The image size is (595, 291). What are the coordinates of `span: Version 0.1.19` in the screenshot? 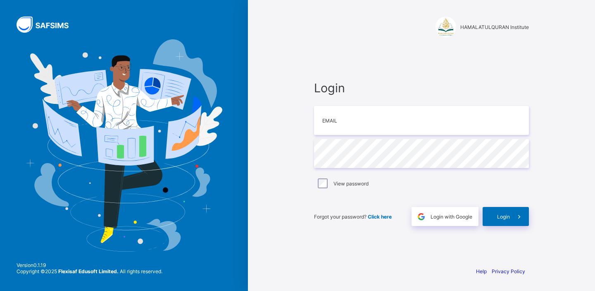 It's located at (89, 265).